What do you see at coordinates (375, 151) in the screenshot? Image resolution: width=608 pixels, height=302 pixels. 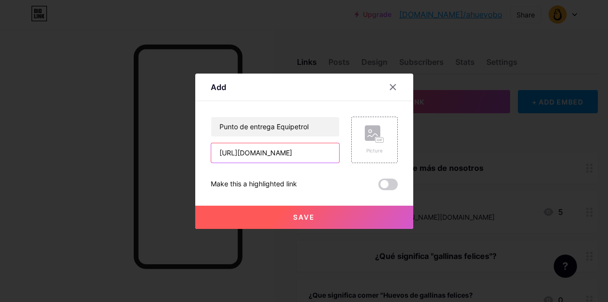 I see `div: Picture` at bounding box center [375, 151].